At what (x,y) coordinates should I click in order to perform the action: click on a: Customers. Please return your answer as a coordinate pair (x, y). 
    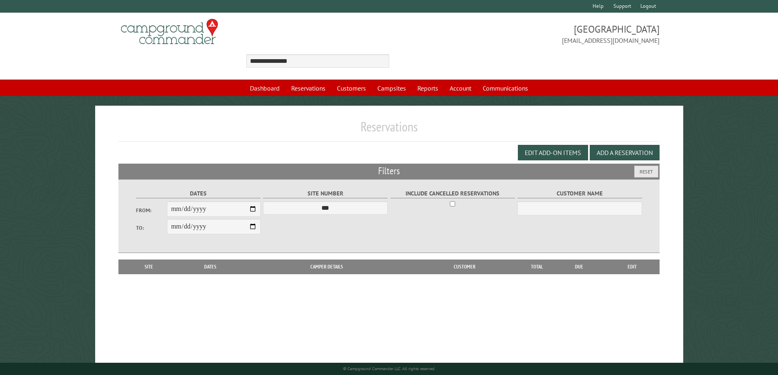
    Looking at the image, I should click on (351, 88).